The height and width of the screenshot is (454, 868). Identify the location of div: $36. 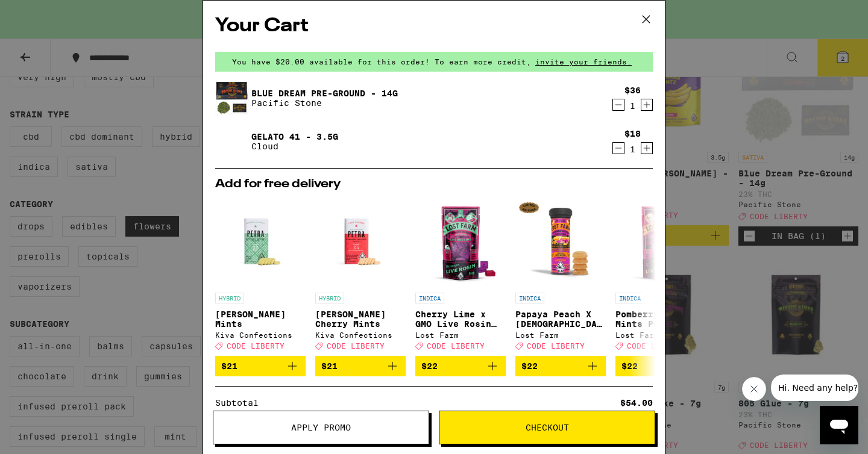
(632, 90).